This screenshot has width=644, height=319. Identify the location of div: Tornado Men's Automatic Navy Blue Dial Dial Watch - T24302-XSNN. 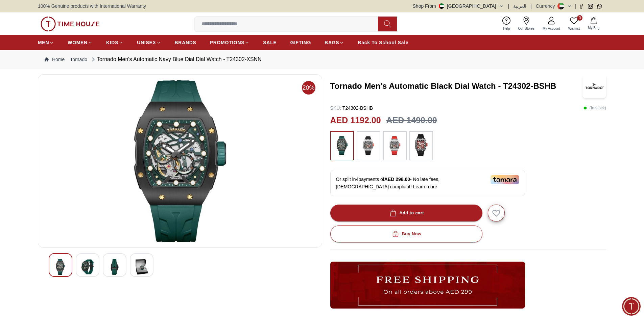
(176, 59).